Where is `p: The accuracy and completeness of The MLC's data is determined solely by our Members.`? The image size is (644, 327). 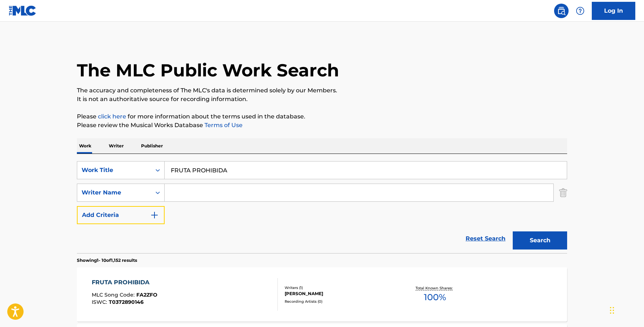 p: The accuracy and completeness of The MLC's data is determined solely by our Members. is located at coordinates (322, 90).